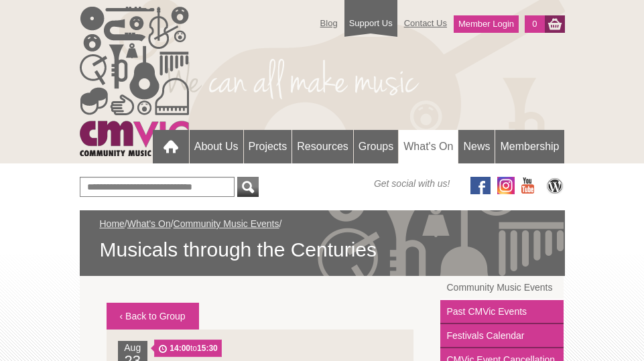 The image size is (644, 361). Describe the element at coordinates (217, 147) in the screenshot. I see `a: About Us` at that location.